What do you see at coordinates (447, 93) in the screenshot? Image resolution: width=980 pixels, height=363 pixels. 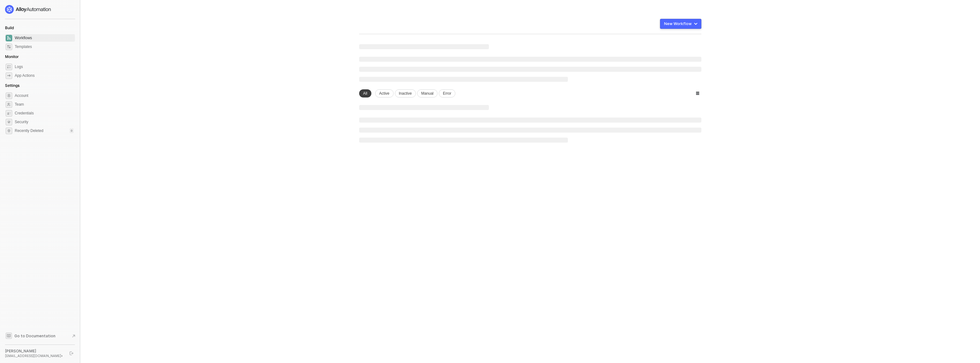 I see `div: Error` at bounding box center [447, 93].